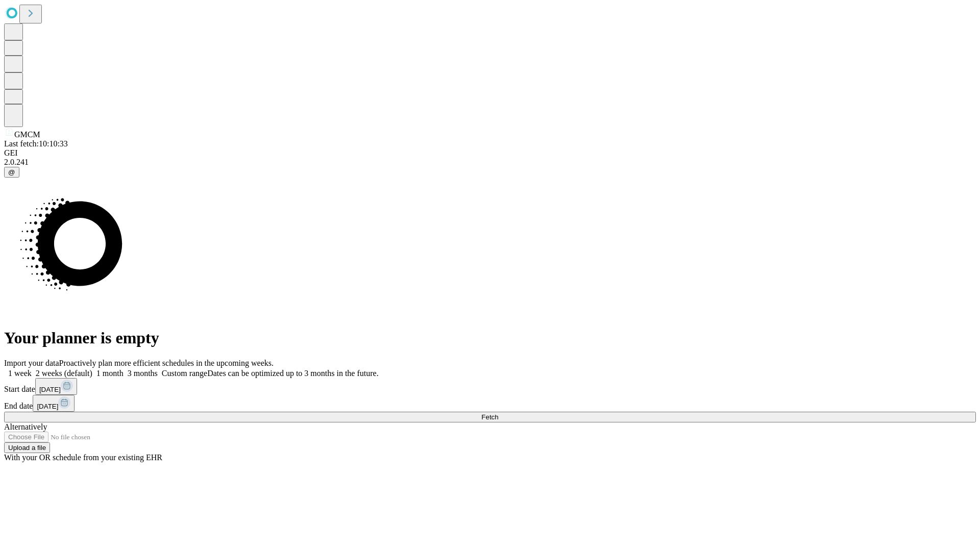 The image size is (980, 551). What do you see at coordinates (184, 373) in the screenshot?
I see `span: Custom range` at bounding box center [184, 373].